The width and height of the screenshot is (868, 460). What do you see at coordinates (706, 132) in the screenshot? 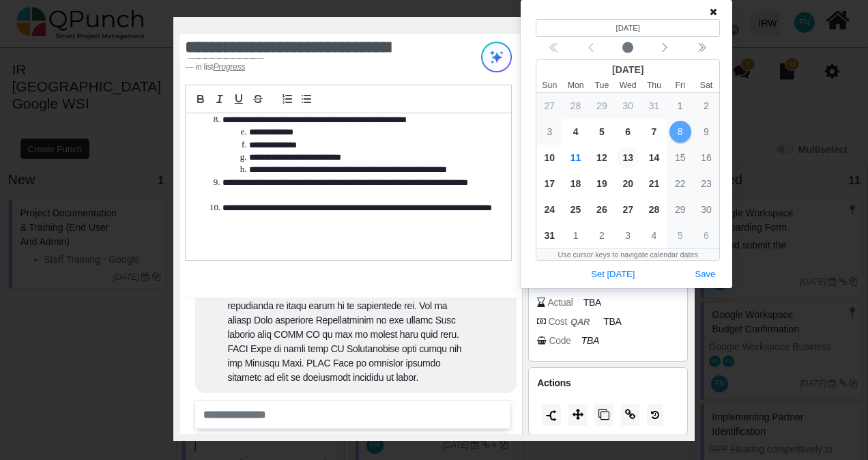
I see `div: 8/9/2025` at bounding box center [706, 132].